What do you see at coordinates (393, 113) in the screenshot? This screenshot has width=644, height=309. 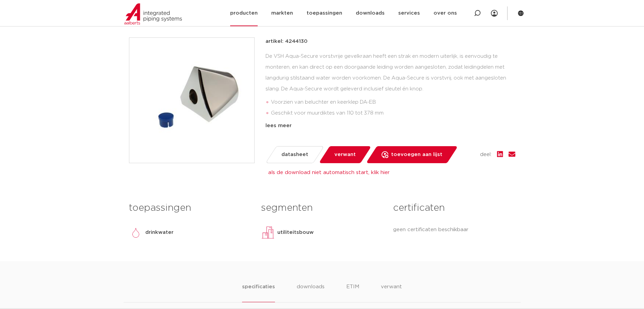 I see `li: Geschikt voor muurdiktes van 110 tot 378 mm` at bounding box center [393, 113].